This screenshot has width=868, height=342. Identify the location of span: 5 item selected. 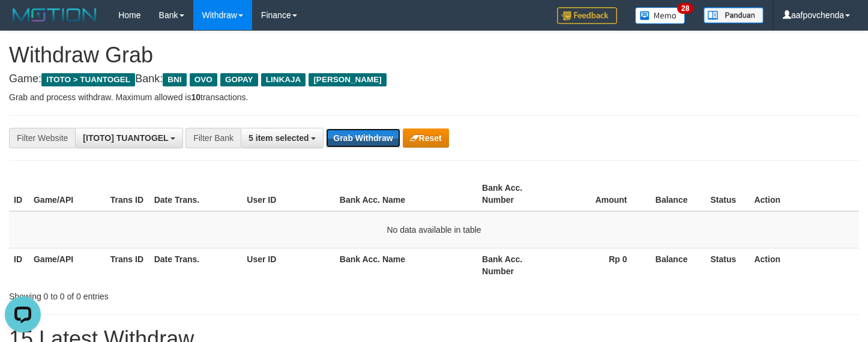
(279, 138).